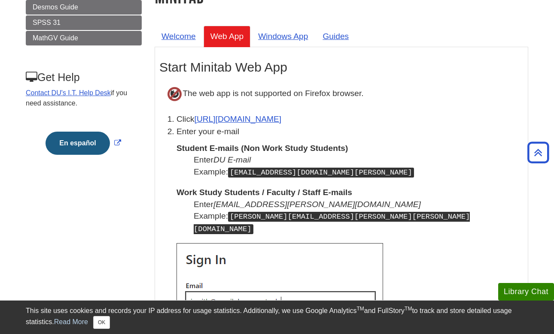 Image resolution: width=554 pixels, height=334 pixels. What do you see at coordinates (46, 22) in the screenshot?
I see `span: SPSS 31` at bounding box center [46, 22].